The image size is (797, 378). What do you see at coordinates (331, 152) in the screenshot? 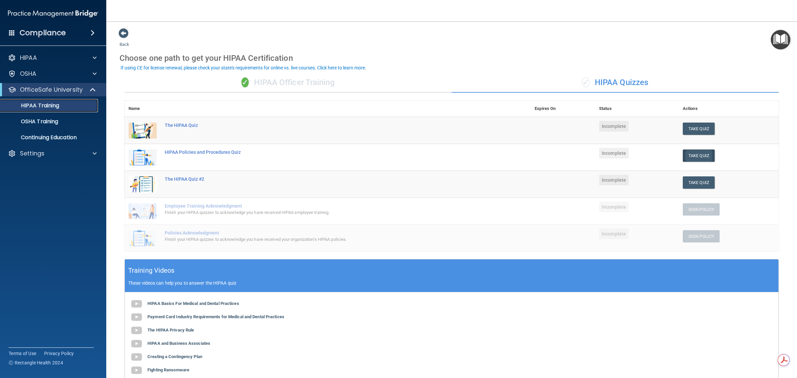
I see `div: HIPAA Policies and Procedures Quiz` at bounding box center [331, 152].